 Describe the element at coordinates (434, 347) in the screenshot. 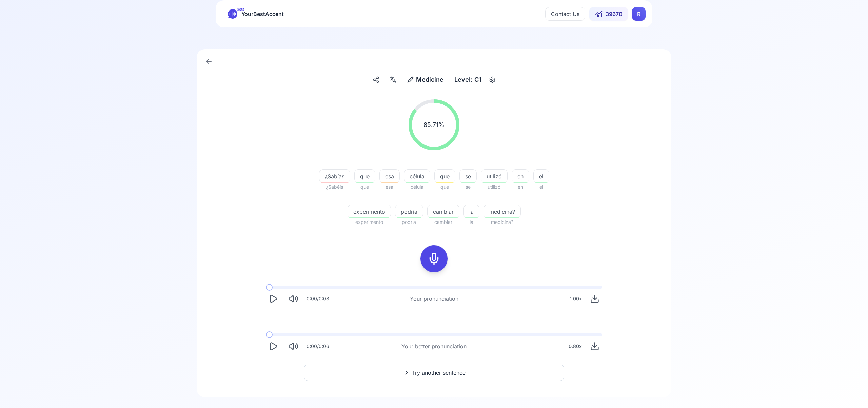

I see `div: Your better pronunciation` at that location.